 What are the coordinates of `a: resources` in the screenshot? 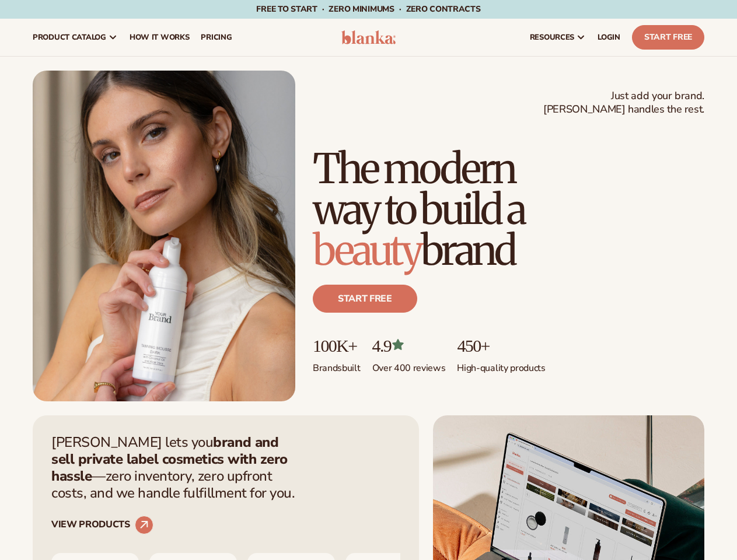 It's located at (558, 37).